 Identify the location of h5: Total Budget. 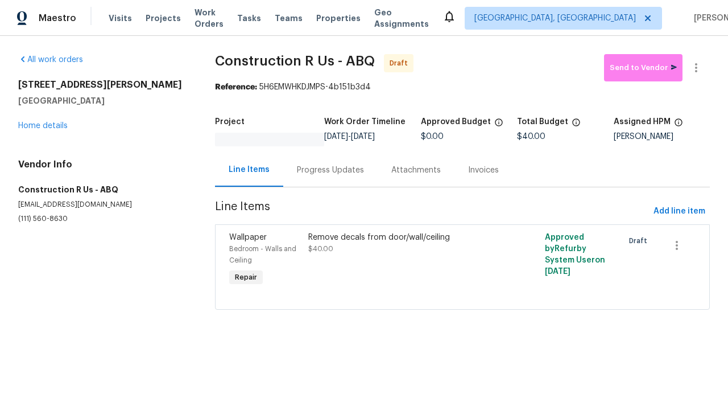
(543, 122).